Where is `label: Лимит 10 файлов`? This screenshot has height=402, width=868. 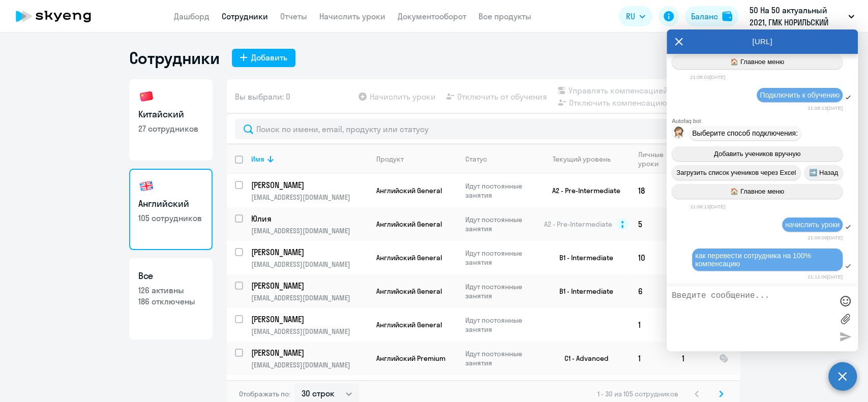 label: Лимит 10 файлов is located at coordinates (845, 319).